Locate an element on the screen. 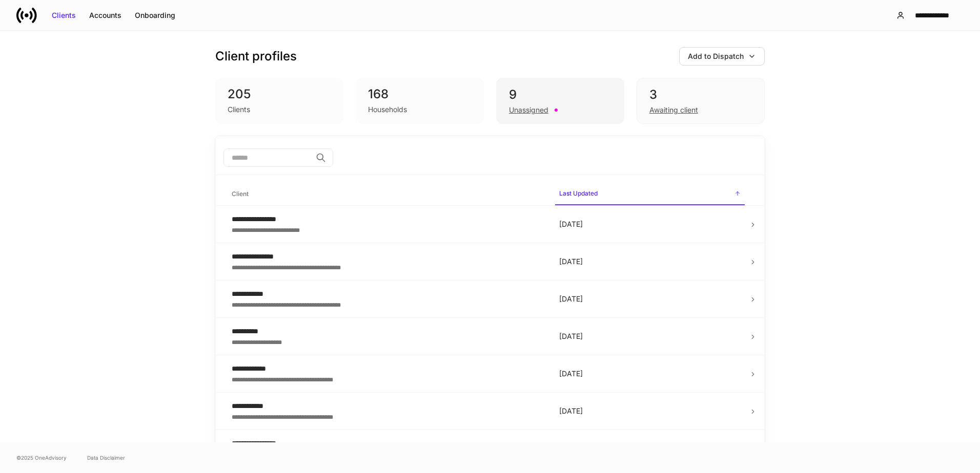 The image size is (980, 473). span: © 2025 OneAdvisory is located at coordinates (41, 458).